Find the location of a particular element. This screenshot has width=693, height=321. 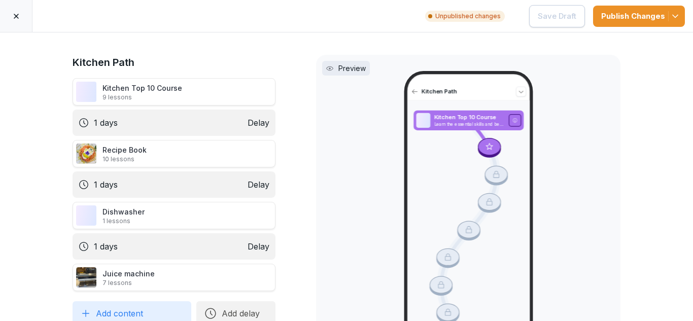

div: Publish Changes is located at coordinates (638, 16).